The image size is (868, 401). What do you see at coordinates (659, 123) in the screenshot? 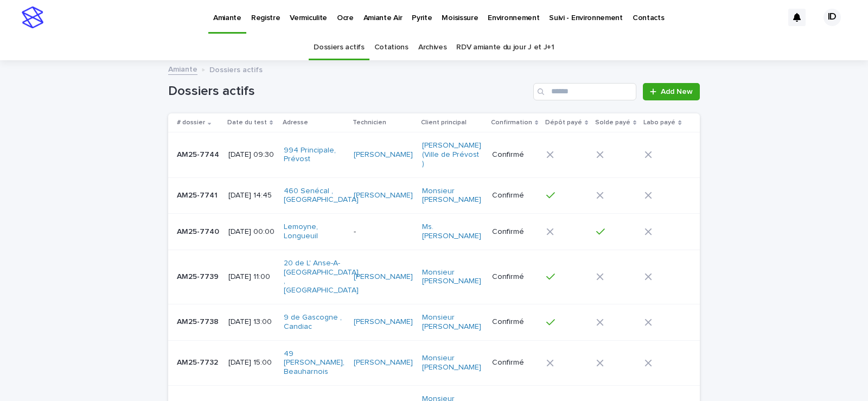
I see `p: Labo payé` at bounding box center [659, 123].